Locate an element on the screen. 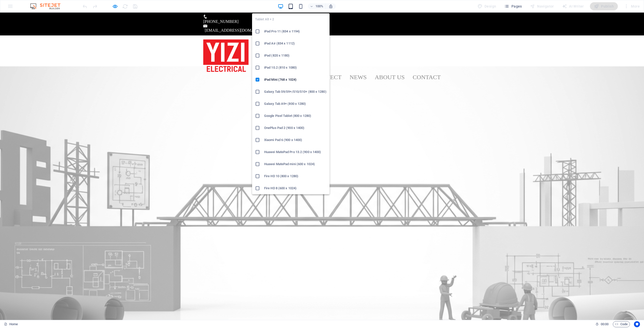 Image resolution: width=644 pixels, height=328 pixels. span: Pages is located at coordinates (513, 6).